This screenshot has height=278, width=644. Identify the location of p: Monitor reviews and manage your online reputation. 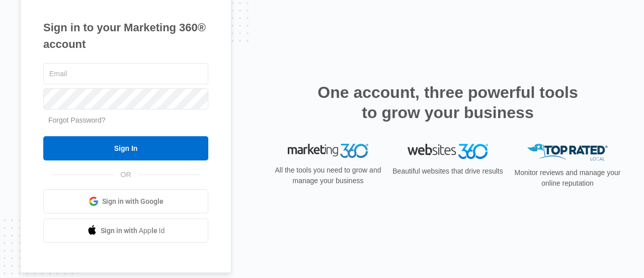
(568, 178).